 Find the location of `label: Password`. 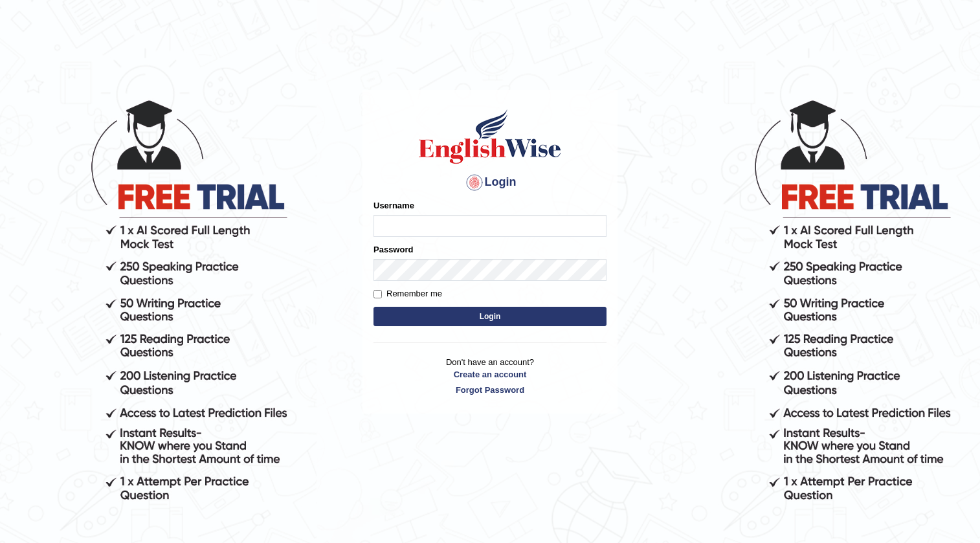

label: Password is located at coordinates (393, 249).